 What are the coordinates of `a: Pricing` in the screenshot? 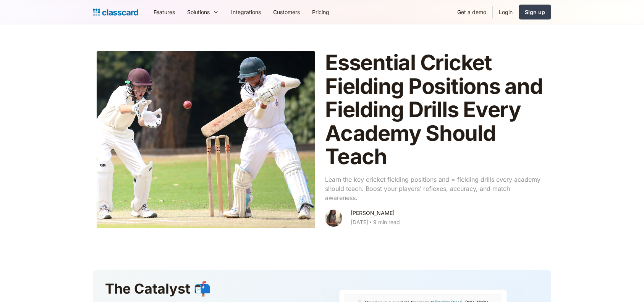 It's located at (320, 12).